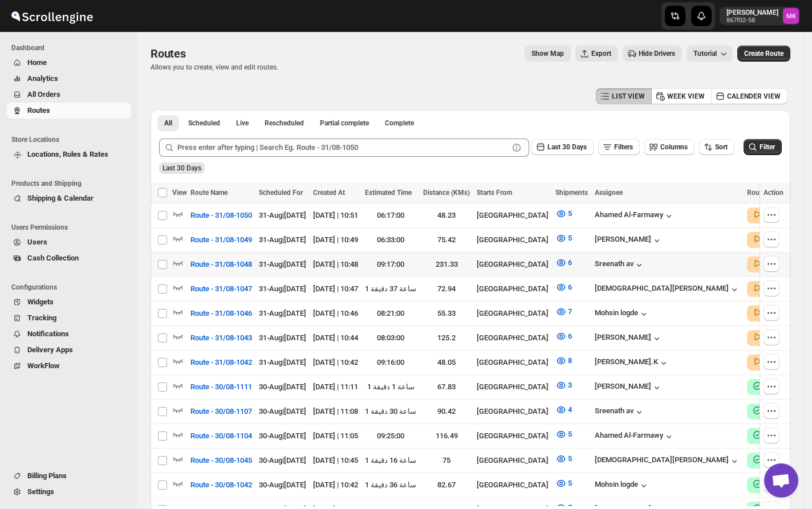  I want to click on button: Filter, so click(763, 147).